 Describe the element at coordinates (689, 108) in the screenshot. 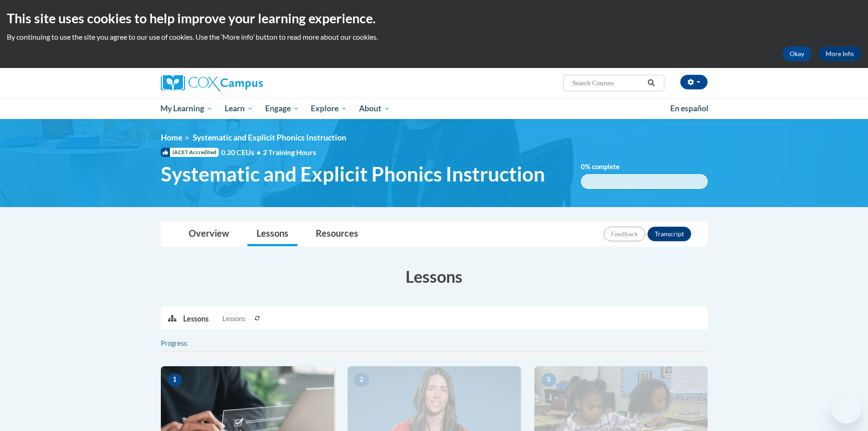

I see `span: En español` at that location.